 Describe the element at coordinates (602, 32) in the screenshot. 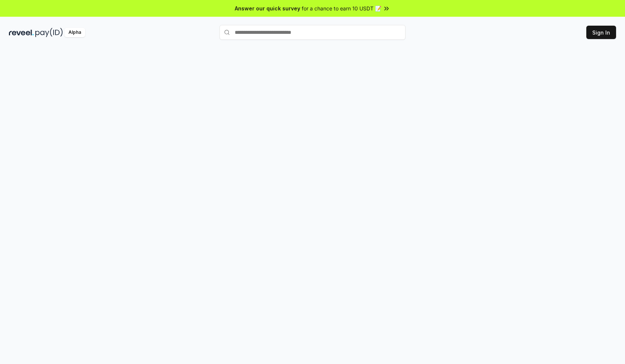

I see `button: Sign In` at that location.